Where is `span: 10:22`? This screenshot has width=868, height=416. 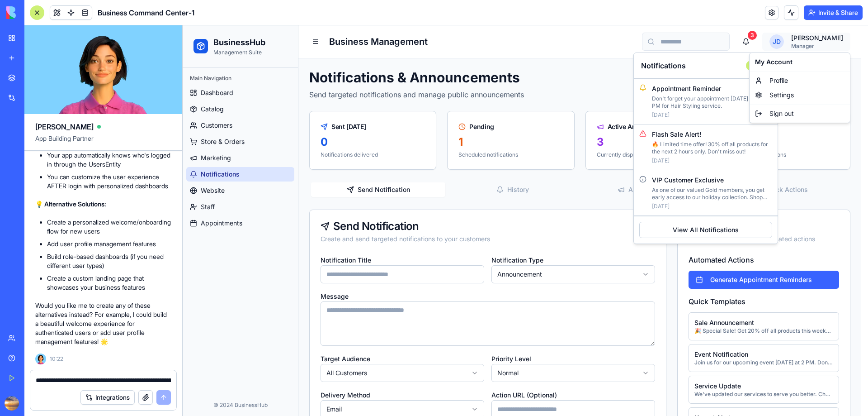 span: 10:22 is located at coordinates (56, 359).